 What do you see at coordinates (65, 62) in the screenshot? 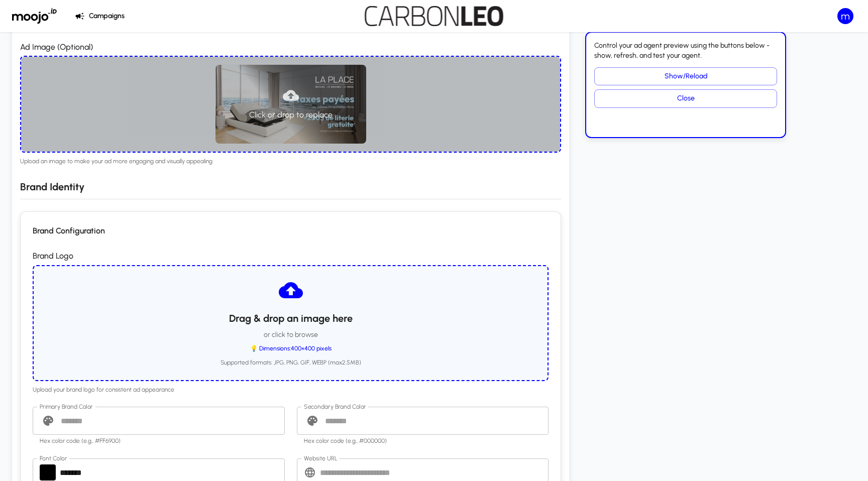
I see `div: Domaine` at bounding box center [65, 62].